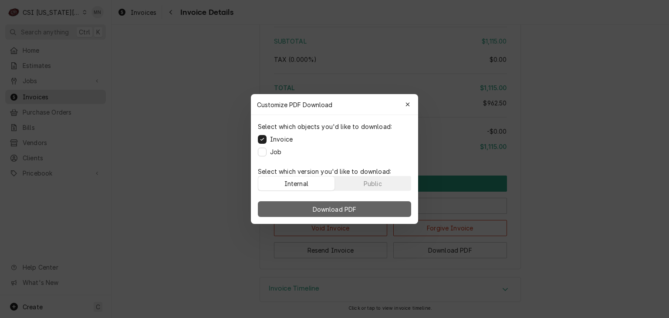 This screenshot has width=669, height=318. What do you see at coordinates (334, 171) in the screenshot?
I see `p: Select which version you'd like to download:` at bounding box center [334, 171].